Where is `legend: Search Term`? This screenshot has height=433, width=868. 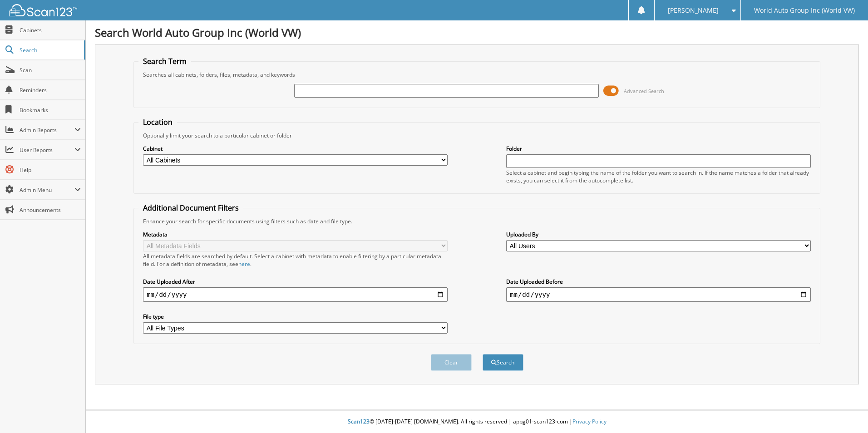 legend: Search Term is located at coordinates (164, 61).